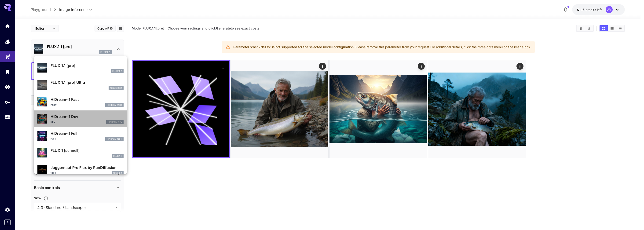 The width and height of the screenshot is (644, 230). Describe the element at coordinates (53, 173) in the screenshot. I see `p: 1.0.0` at that location.